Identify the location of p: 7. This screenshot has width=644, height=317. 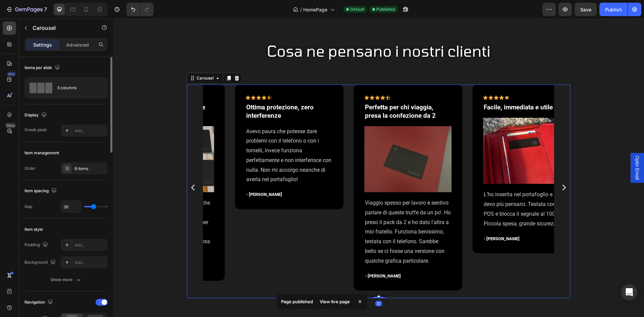
(45, 9).